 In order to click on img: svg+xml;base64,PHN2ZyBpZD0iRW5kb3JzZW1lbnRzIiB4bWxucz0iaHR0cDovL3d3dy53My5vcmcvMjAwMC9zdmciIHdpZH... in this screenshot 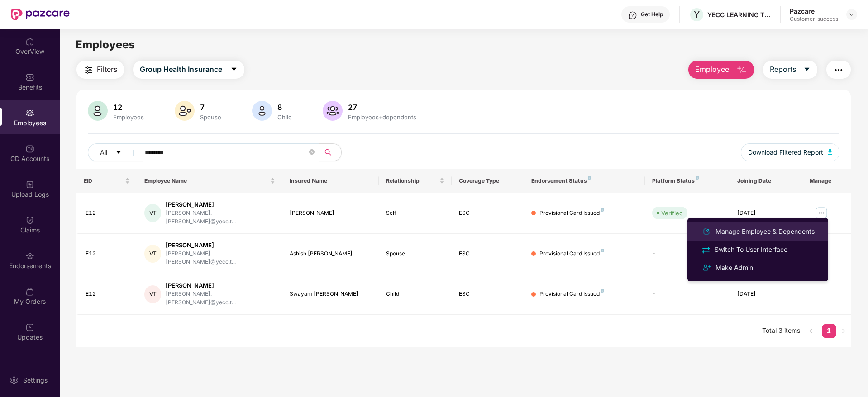, I will do `click(30, 256)`.